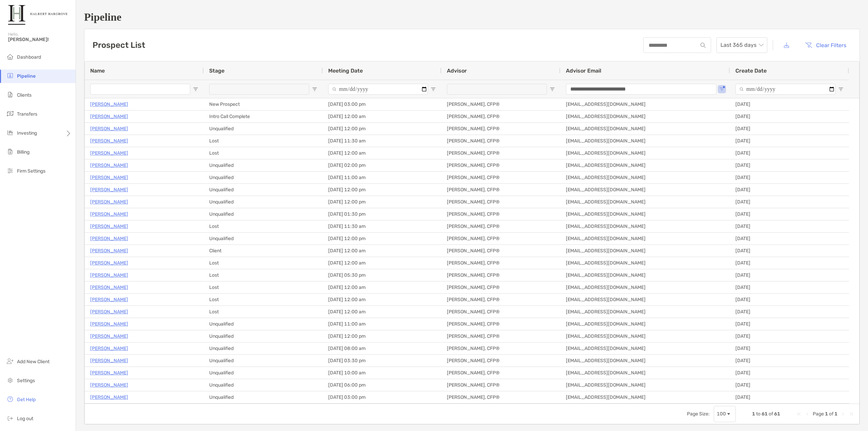 The width and height of the screenshot is (868, 431). What do you see at coordinates (472, 17) in the screenshot?
I see `h1: Pipeline` at bounding box center [472, 17].